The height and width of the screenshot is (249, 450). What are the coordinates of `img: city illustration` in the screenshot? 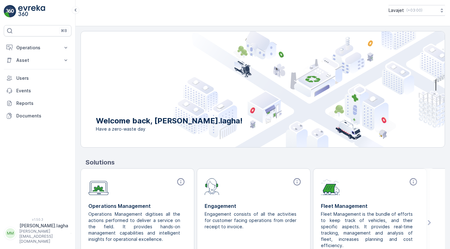 It's located at (309, 89).